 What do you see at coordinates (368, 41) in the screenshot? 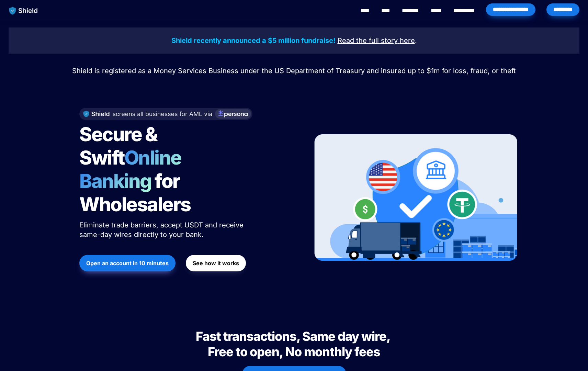
I see `u: Read the full story` at bounding box center [368, 41].